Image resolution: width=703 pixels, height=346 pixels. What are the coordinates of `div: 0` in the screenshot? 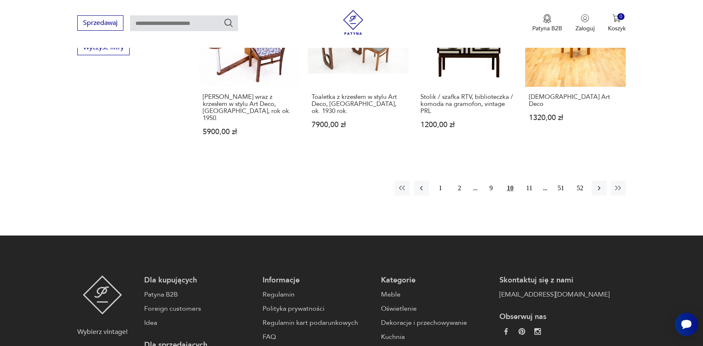 It's located at (620, 17).